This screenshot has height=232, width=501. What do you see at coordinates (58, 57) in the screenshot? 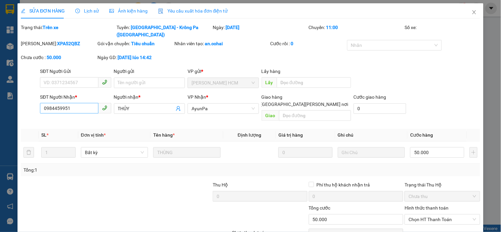
I see `div: Chưa cước :` at bounding box center [58, 57].